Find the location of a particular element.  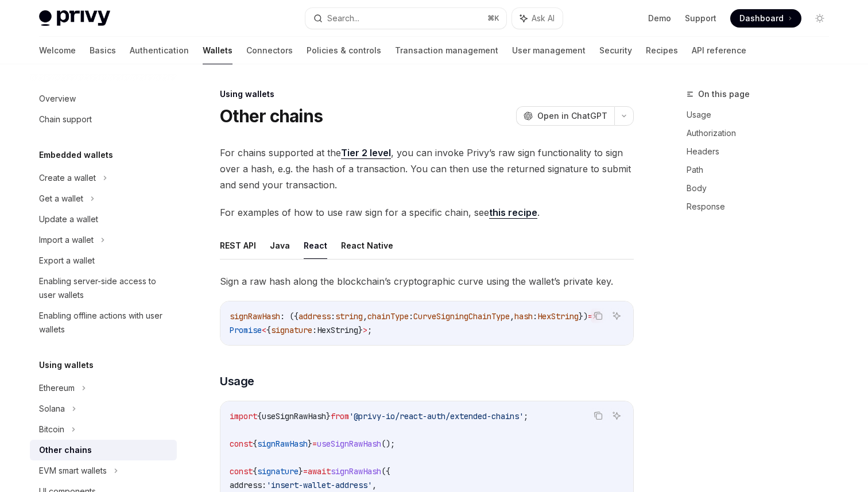

div: Using wallets is located at coordinates (427, 94).